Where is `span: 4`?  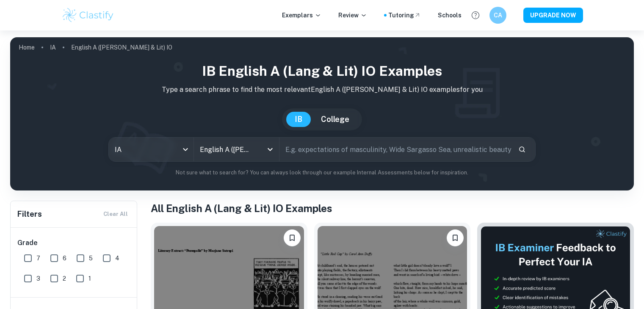 span: 4 is located at coordinates (118, 258).